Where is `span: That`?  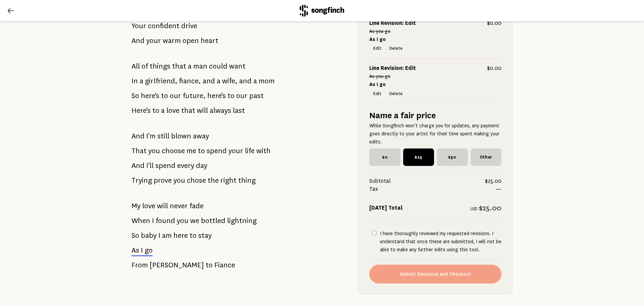 span: That is located at coordinates (139, 151).